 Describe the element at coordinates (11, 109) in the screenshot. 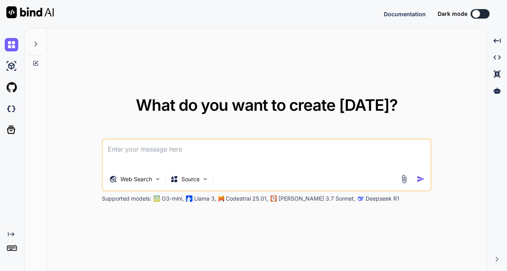

I see `img: darkCloudIdeIcon` at that location.